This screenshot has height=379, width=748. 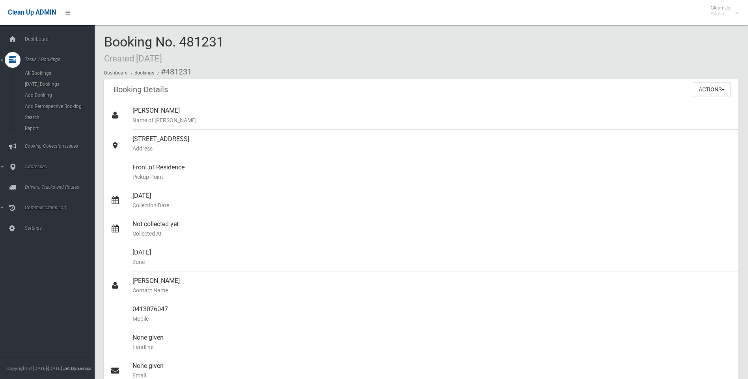 What do you see at coordinates (432, 343) in the screenshot?
I see `div: None given` at bounding box center [432, 343].